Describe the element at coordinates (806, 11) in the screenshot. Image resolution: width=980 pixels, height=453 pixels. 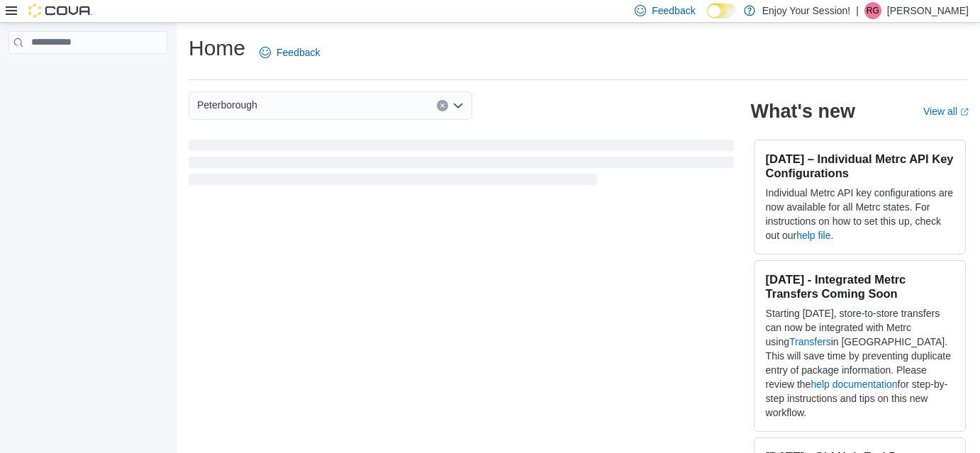
I see `p: Enjoy Your Session!` at that location.